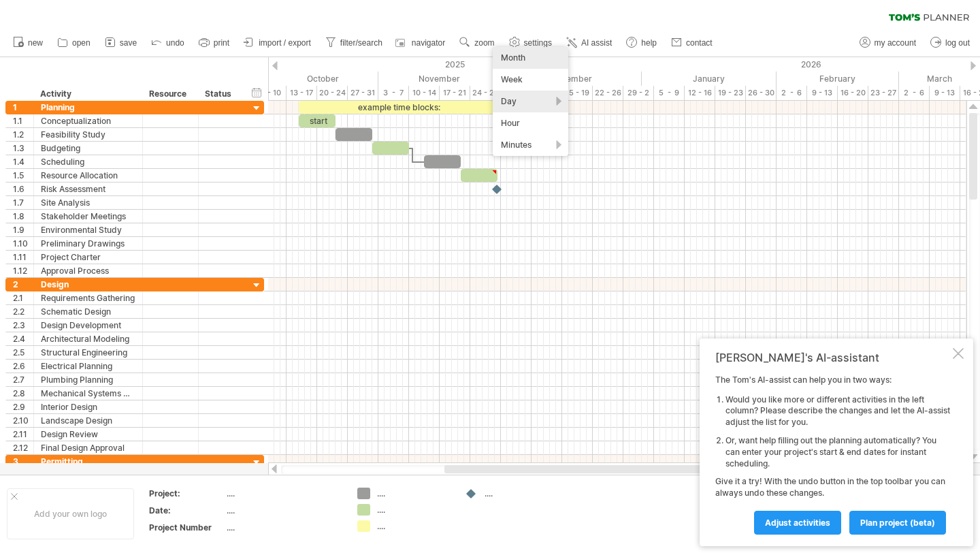 The width and height of the screenshot is (980, 553). What do you see at coordinates (23, 365) in the screenshot?
I see `div: 2.6` at bounding box center [23, 365].